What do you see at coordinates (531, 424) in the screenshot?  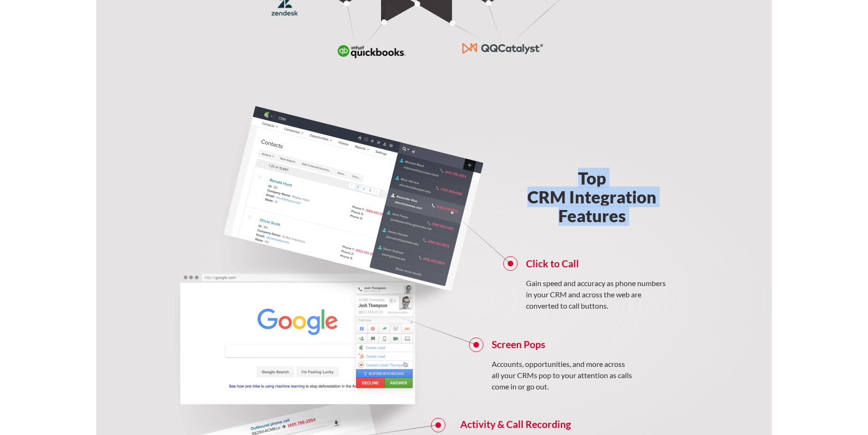 I see `h4: Activity & Call Recording` at bounding box center [531, 424].